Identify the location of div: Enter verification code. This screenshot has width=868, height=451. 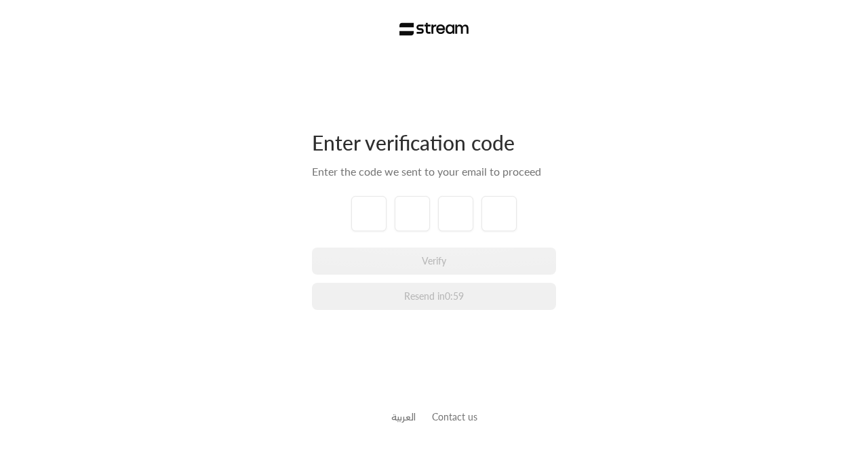
(434, 142).